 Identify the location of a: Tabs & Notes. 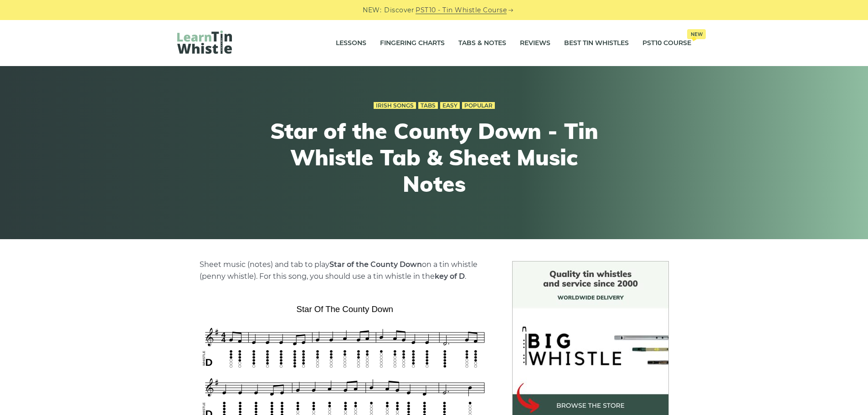
(482, 44).